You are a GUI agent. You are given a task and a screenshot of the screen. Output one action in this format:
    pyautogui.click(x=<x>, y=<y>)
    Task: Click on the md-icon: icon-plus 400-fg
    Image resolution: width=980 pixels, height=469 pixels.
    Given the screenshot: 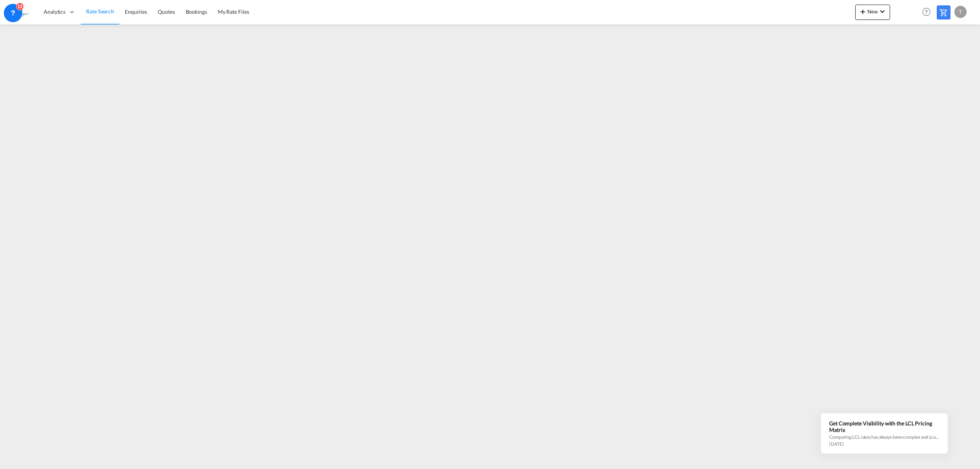 What is the action you would take?
    pyautogui.click(x=863, y=12)
    